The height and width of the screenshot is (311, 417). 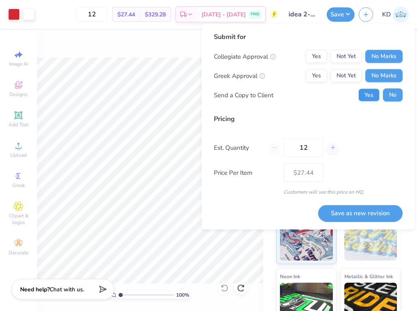 What do you see at coordinates (155, 14) in the screenshot?
I see `span: $329.28` at bounding box center [155, 14].